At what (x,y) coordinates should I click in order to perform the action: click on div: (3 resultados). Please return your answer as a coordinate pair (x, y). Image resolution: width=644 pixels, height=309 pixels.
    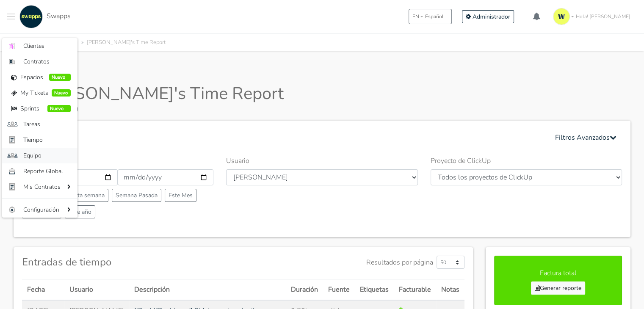
    Looking at the image, I should click on (161, 109).